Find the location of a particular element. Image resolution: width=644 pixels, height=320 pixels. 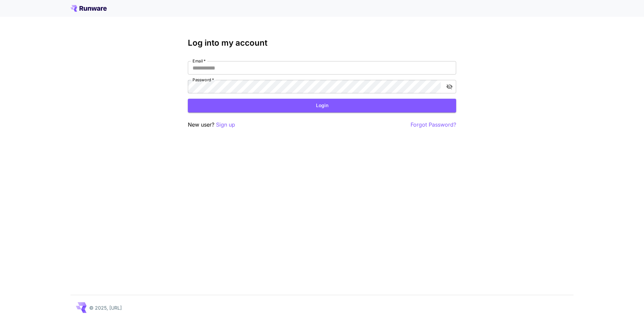

button: Login is located at coordinates (322, 105).